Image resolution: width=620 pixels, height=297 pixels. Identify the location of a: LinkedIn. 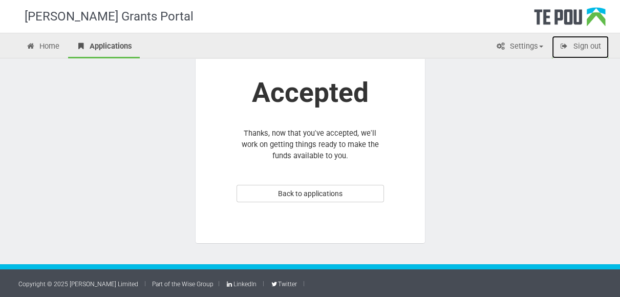
(241, 284).